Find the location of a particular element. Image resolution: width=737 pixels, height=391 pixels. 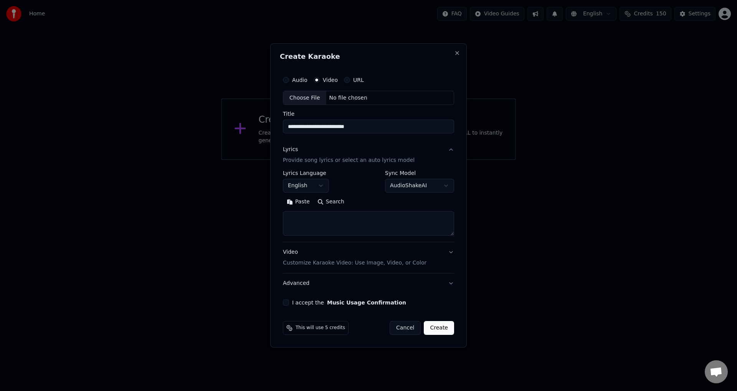

label: URL is located at coordinates (359, 80).